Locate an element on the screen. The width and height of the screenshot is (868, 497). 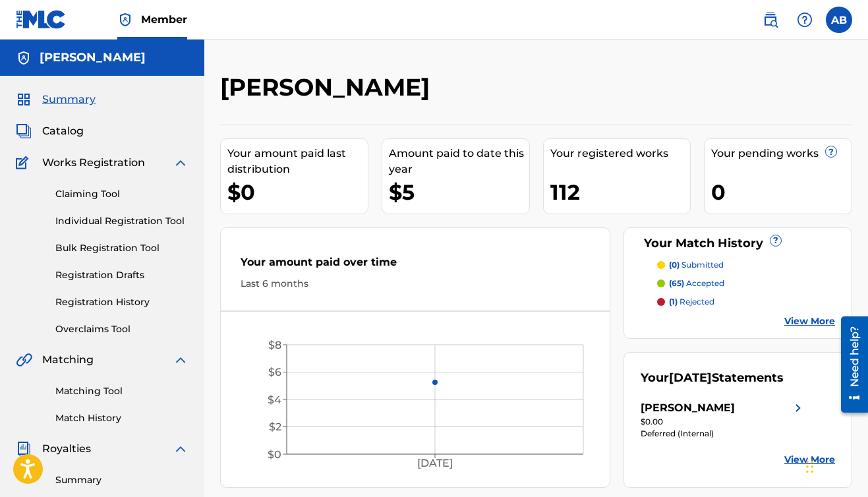
div: Your pending works is located at coordinates (781, 154).